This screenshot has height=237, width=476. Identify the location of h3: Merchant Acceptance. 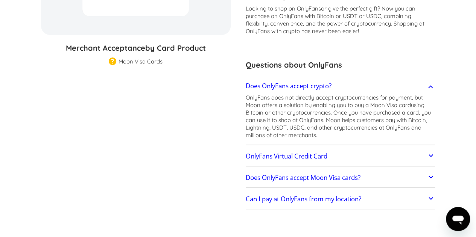
(136, 48).